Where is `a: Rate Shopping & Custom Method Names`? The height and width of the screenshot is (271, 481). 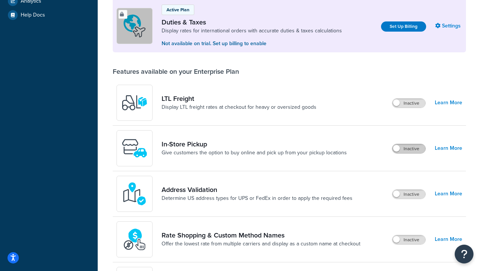 a: Rate Shopping & Custom Method Names is located at coordinates (261, 235).